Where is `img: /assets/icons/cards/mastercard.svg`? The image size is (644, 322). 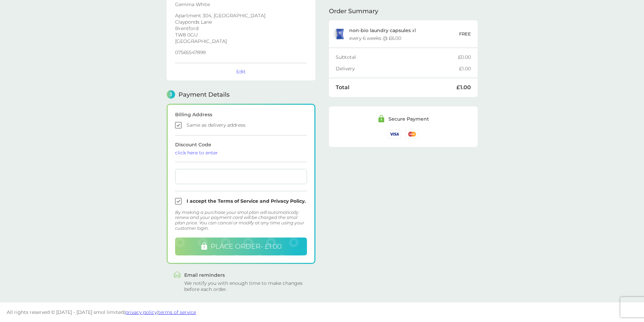
img: /assets/icons/cards/mastercard.svg is located at coordinates (412, 134).